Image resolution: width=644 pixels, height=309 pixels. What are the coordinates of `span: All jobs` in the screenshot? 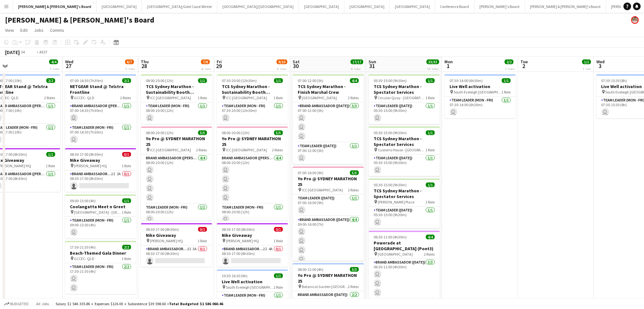 It's located at (42, 303).